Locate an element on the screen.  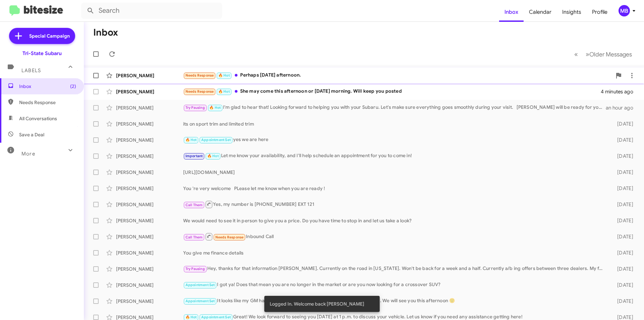
span: (2) is located at coordinates (73, 86).